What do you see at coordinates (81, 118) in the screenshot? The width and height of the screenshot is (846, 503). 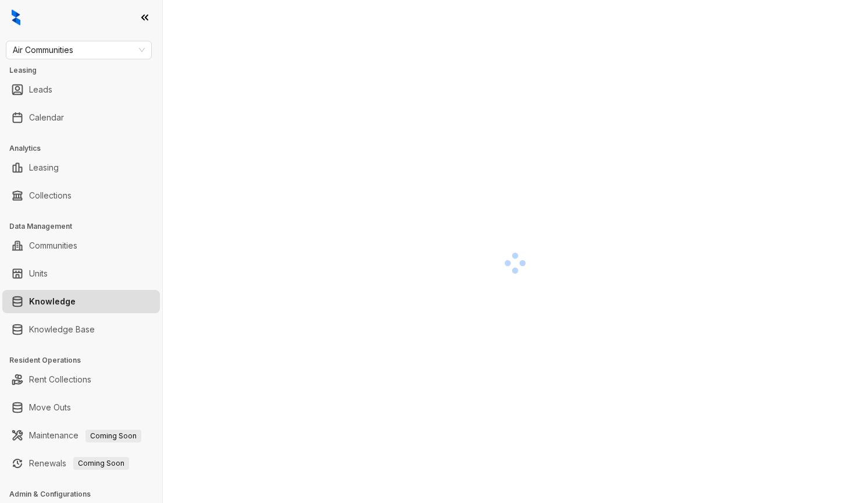 I see `li: Calendar` at bounding box center [81, 118].